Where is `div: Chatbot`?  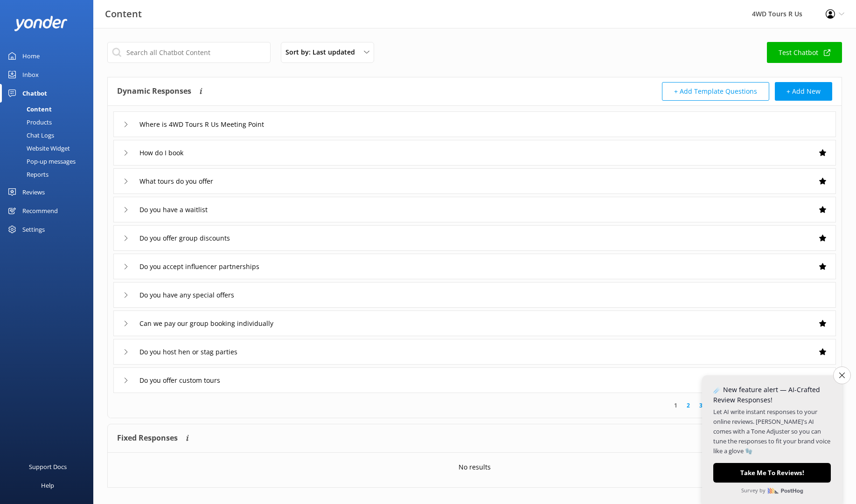
div: Chatbot is located at coordinates (34, 94).